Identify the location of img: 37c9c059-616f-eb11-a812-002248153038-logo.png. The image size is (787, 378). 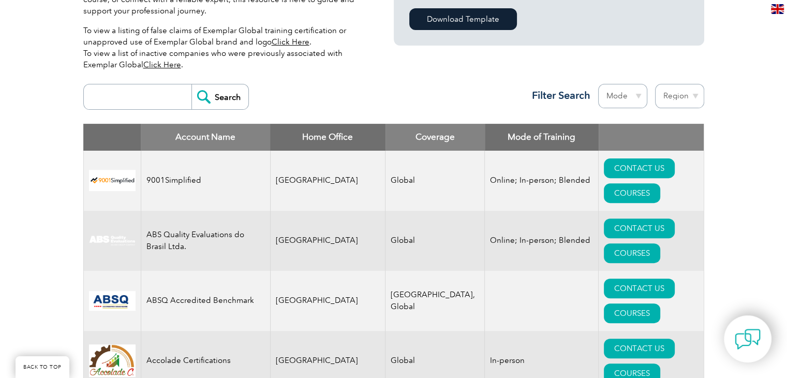
(112, 180).